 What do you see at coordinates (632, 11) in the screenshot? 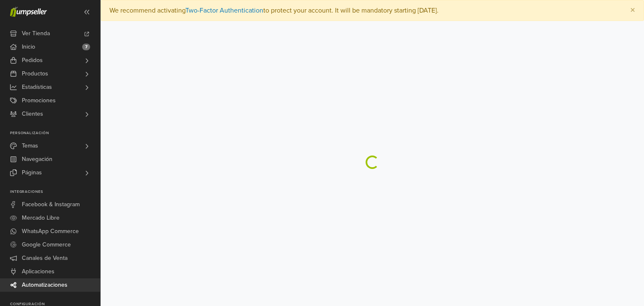
I see `button: Close` at bounding box center [632, 11].